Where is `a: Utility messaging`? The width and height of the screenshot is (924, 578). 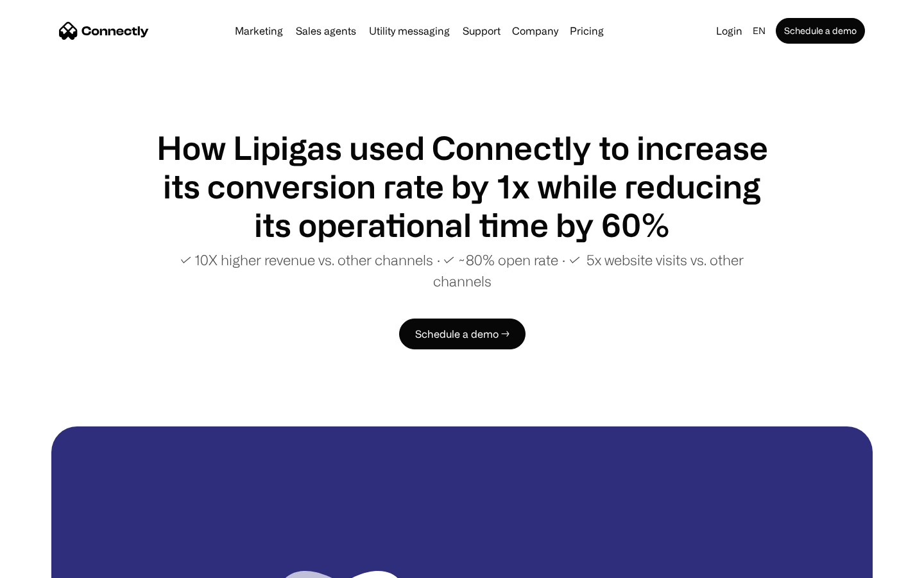 a: Utility messaging is located at coordinates (410, 31).